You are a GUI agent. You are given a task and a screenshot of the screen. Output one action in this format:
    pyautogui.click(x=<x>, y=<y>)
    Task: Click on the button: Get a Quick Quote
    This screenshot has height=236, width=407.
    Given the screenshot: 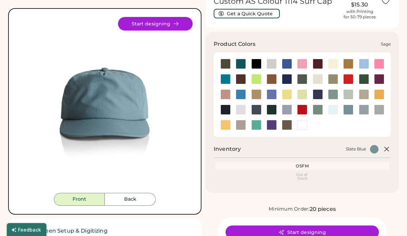 What is the action you would take?
    pyautogui.click(x=247, y=14)
    